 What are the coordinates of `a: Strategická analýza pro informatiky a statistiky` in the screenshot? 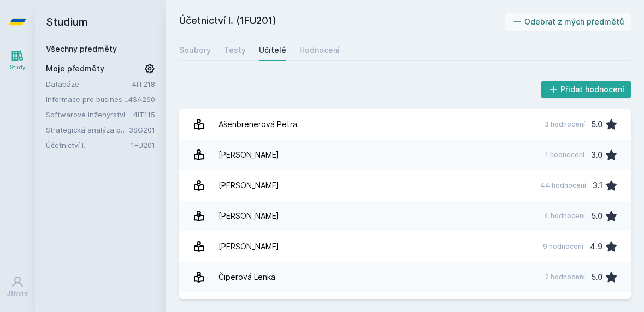 It's located at (87, 130).